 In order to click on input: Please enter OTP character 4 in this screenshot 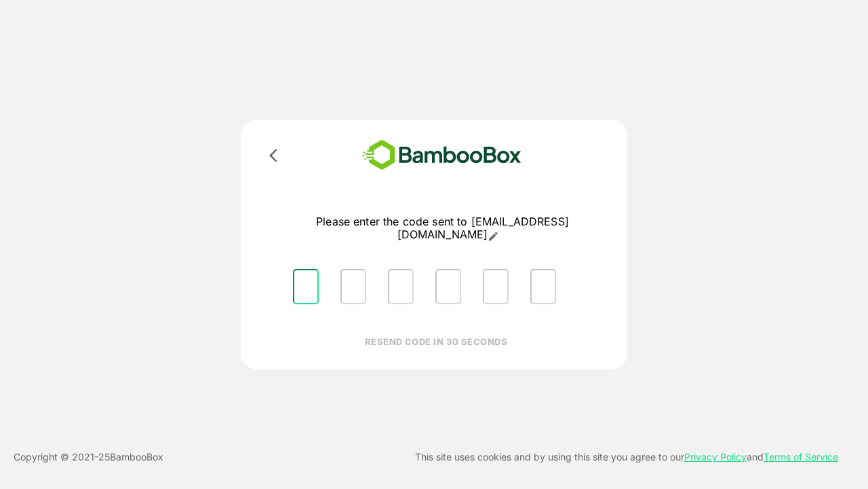, I will do `click(448, 286)`.